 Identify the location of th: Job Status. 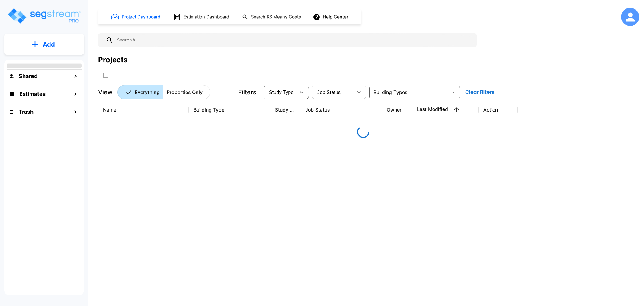
(341, 110).